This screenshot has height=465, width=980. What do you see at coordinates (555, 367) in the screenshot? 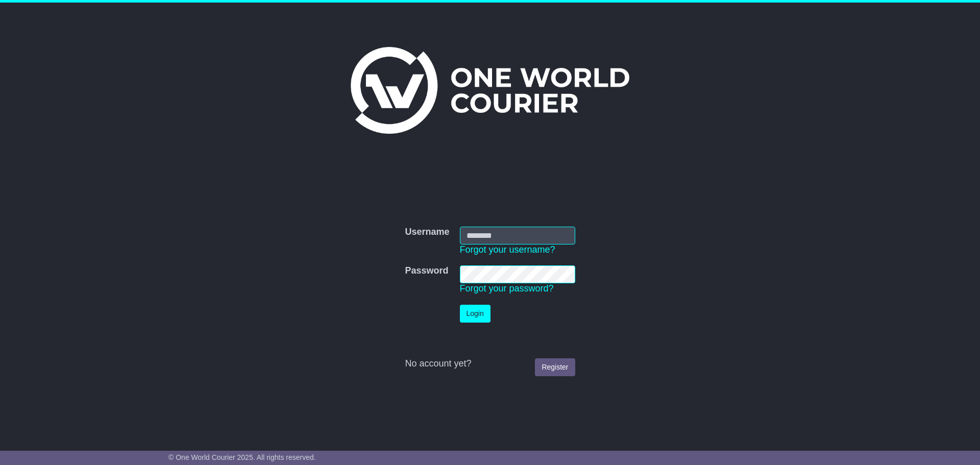
I see `a: Register` at bounding box center [555, 367].